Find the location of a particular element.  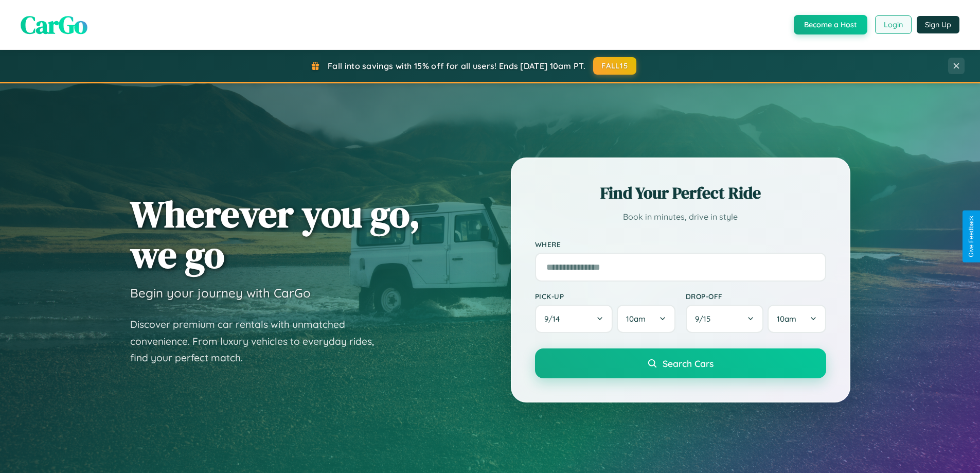

h3: Begin your journey with CarGo is located at coordinates (220, 293).